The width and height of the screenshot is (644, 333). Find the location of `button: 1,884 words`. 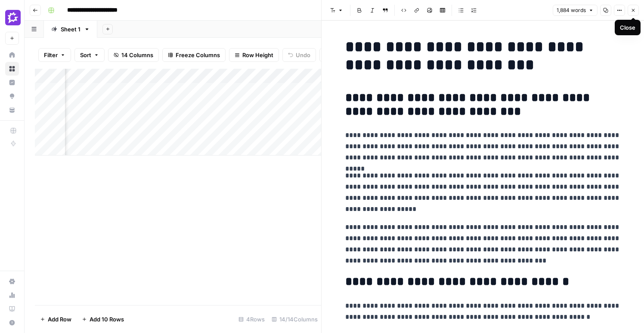

button: 1,884 words is located at coordinates (575, 11).